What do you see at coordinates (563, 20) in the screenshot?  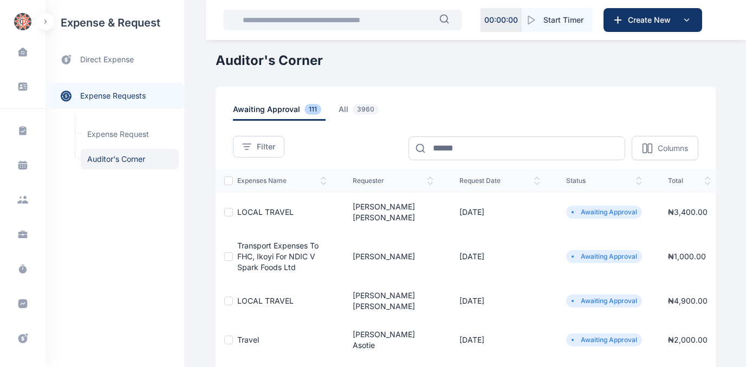 I see `span: Start Timer` at bounding box center [563, 20].